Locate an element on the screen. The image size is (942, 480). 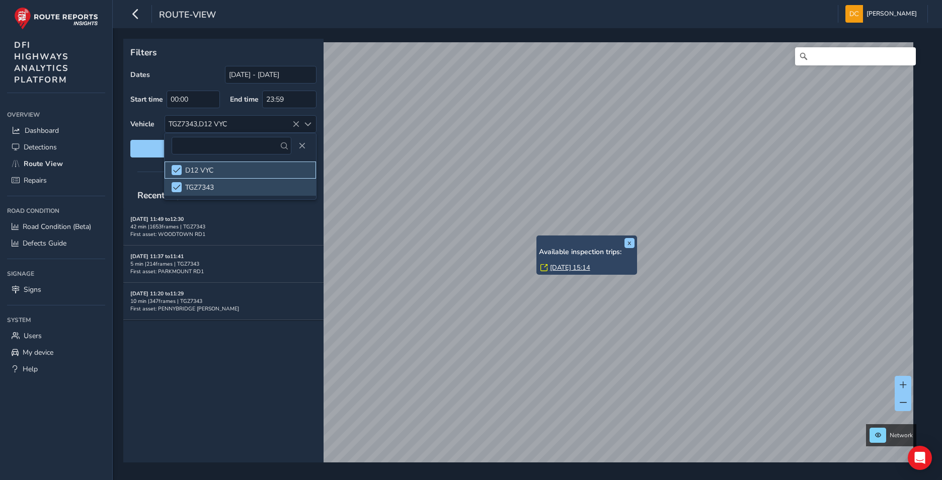
button: Close is located at coordinates (302, 146).